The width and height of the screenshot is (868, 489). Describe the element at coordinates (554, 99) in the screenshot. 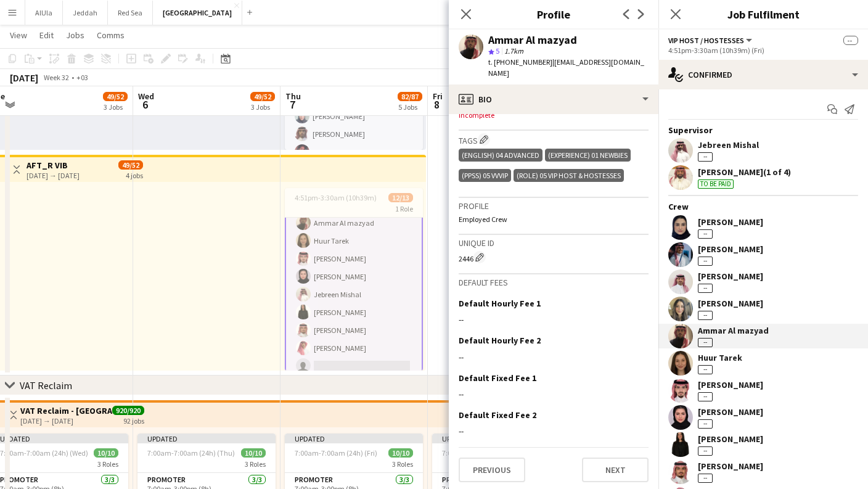

I see `div: Bio` at that location.